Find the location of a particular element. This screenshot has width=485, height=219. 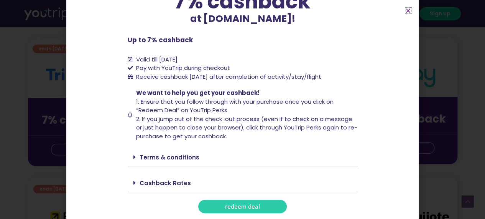

span: 1. Ensure that you follow through with your purchase once you click on “Redeem Deal” on YouTrip P... is located at coordinates (235, 106).